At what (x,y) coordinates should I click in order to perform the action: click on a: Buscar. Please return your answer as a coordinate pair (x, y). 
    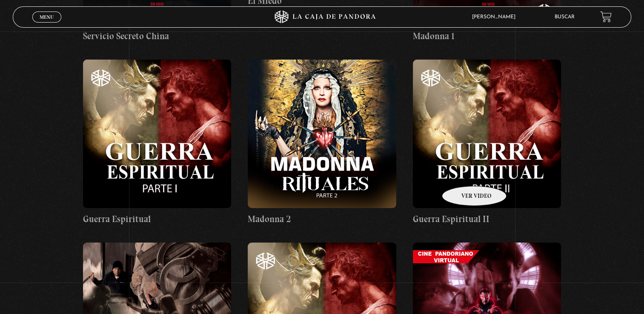
    Looking at the image, I should click on (564, 17).